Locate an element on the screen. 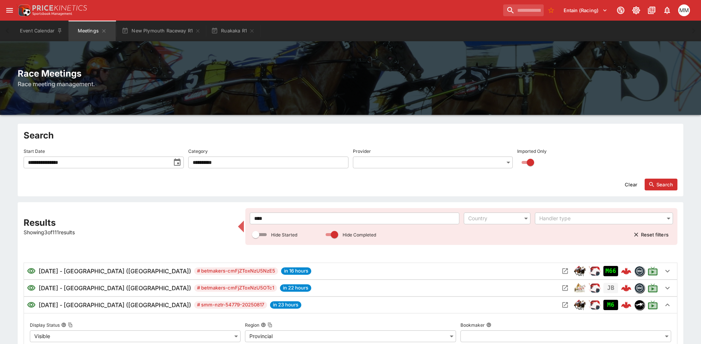 The width and height of the screenshot is (701, 344). span: in 16 hours is located at coordinates (296, 271).